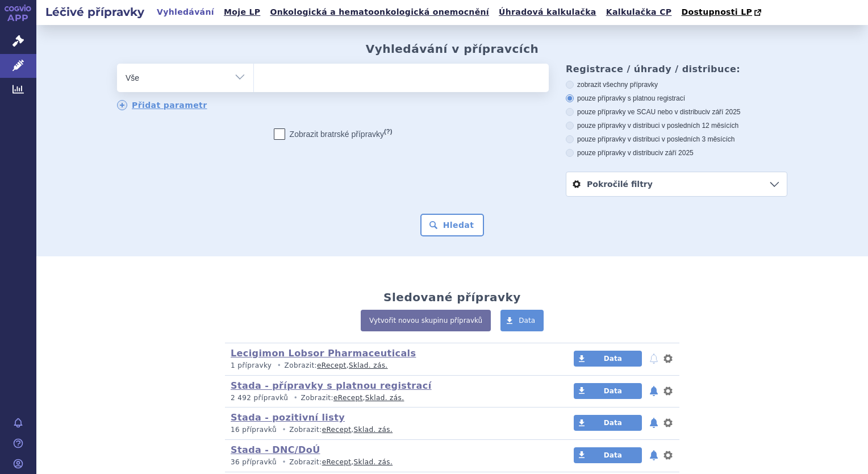 The width and height of the screenshot is (868, 474). Describe the element at coordinates (452, 49) in the screenshot. I see `h2: Vyhledávání v přípravcích` at that location.